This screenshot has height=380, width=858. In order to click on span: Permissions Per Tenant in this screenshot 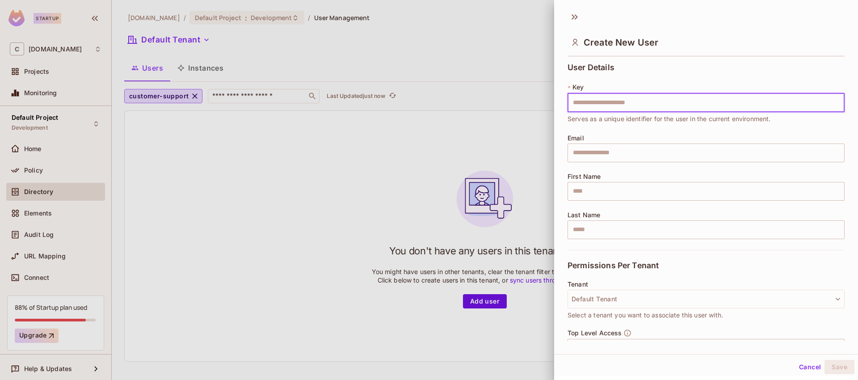, I will do `click(613, 265)`.